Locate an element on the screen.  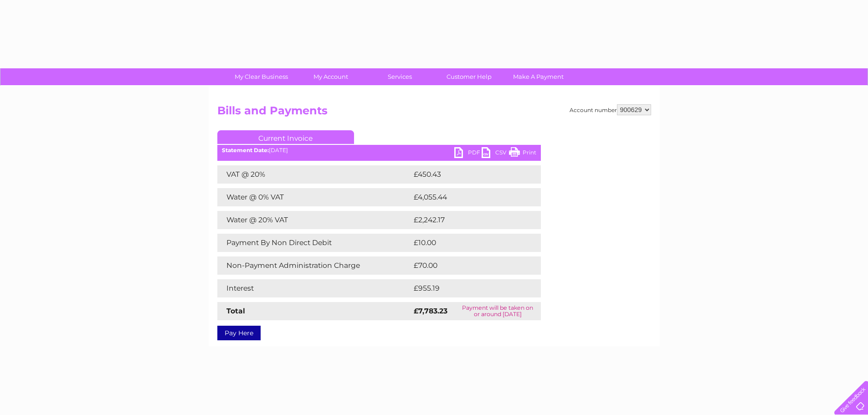
td: Interest is located at coordinates (314, 289).